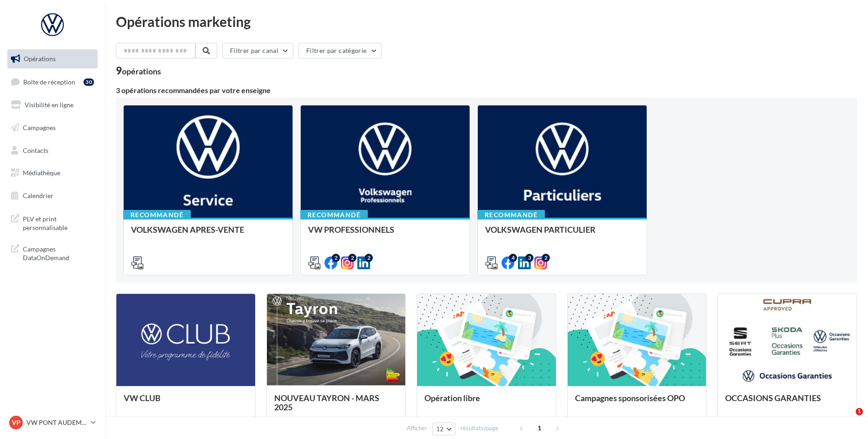 This screenshot has width=868, height=439. Describe the element at coordinates (49, 81) in the screenshot. I see `span: Boîte de réception` at that location.